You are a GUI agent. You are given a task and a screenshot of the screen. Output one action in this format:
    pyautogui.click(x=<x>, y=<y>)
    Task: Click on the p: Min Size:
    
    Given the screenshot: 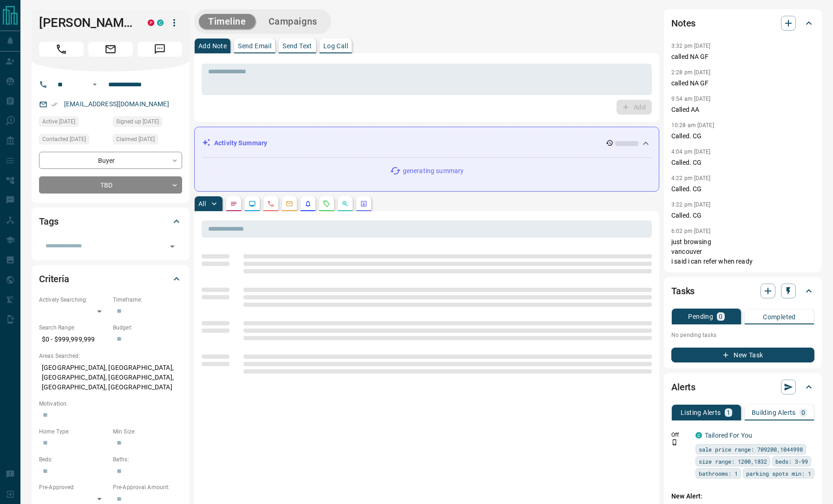 What is the action you would take?
    pyautogui.click(x=147, y=432)
    